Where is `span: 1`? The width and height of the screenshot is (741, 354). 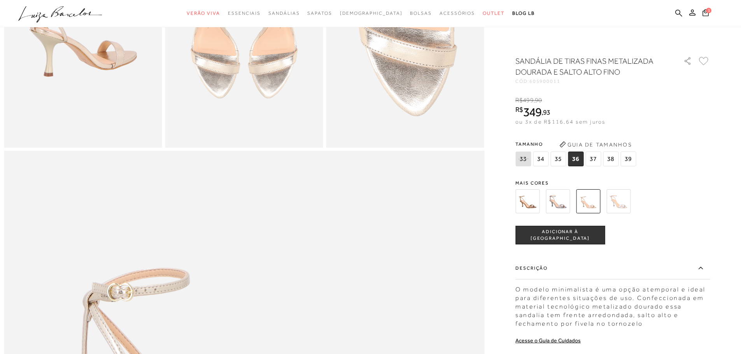 span: 1 is located at coordinates (709, 11).